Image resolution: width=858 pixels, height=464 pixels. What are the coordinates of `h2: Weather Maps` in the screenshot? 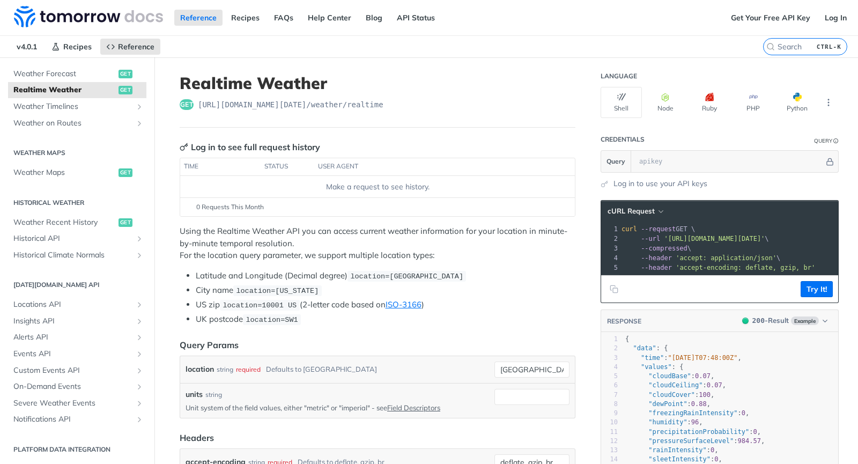 It's located at (77, 153).